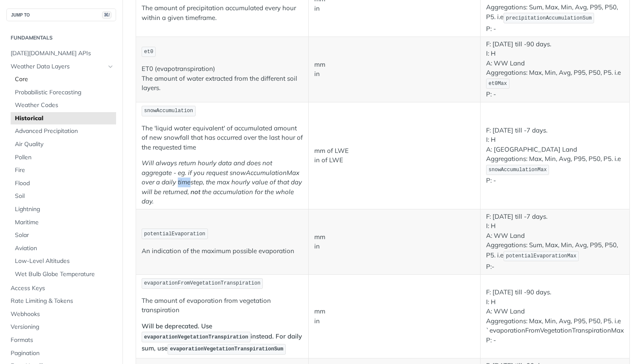 Image resolution: width=643 pixels, height=364 pixels. Describe the element at coordinates (62, 288) in the screenshot. I see `span: Access Keys` at that location.